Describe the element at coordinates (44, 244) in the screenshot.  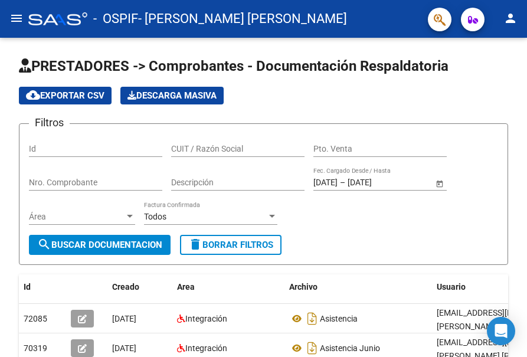
I see `mat-icon: search` at that location.